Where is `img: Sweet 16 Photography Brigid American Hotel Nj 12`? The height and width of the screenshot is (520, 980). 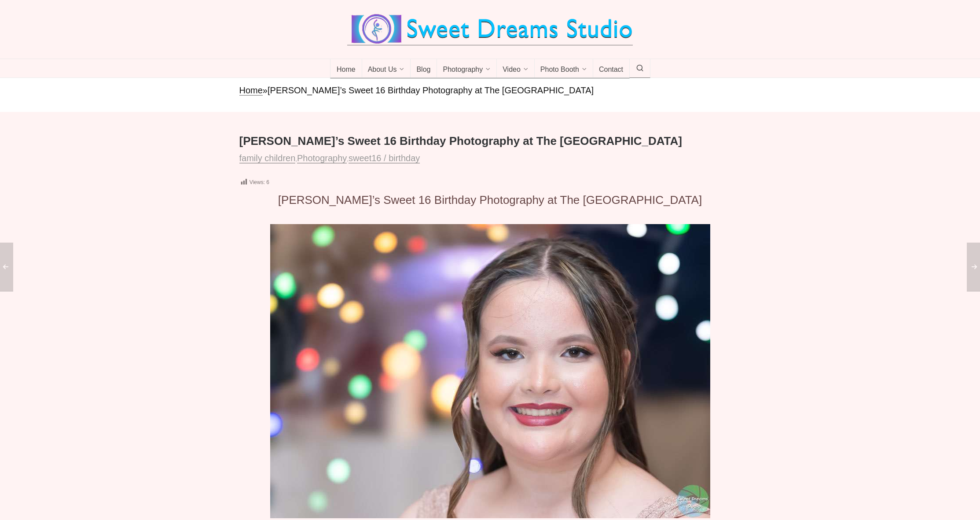
img: Sweet 16 Photography Brigid American Hotel Nj 12 is located at coordinates (490, 372).